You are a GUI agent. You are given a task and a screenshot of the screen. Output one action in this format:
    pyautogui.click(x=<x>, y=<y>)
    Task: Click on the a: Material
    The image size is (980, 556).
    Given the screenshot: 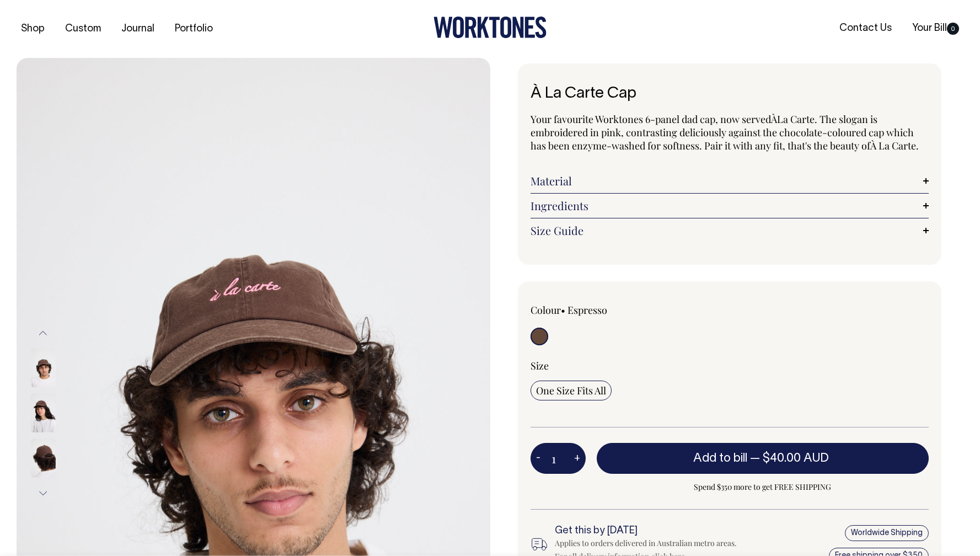 What is the action you would take?
    pyautogui.click(x=730, y=181)
    